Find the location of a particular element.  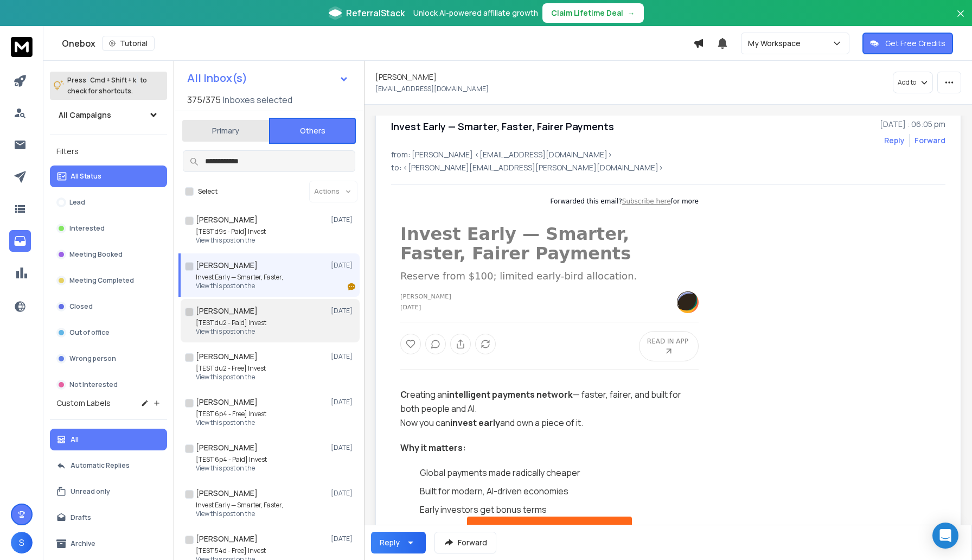

a: READ IN APP is located at coordinates (669, 346).